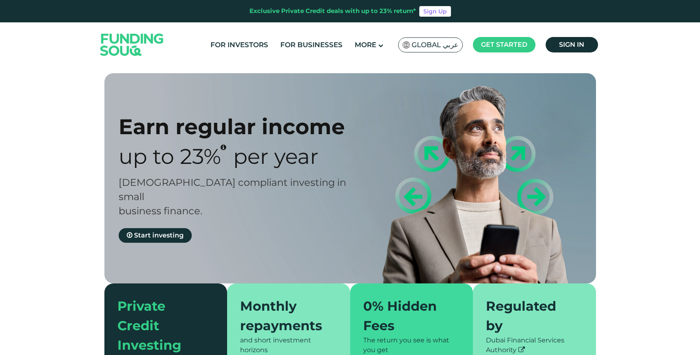 Image resolution: width=700 pixels, height=355 pixels. Describe the element at coordinates (412, 345) in the screenshot. I see `div: The return you see is what you get` at that location.